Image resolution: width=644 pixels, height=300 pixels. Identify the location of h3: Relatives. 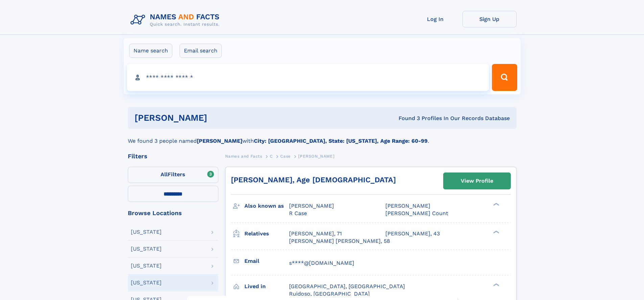
(267, 234).